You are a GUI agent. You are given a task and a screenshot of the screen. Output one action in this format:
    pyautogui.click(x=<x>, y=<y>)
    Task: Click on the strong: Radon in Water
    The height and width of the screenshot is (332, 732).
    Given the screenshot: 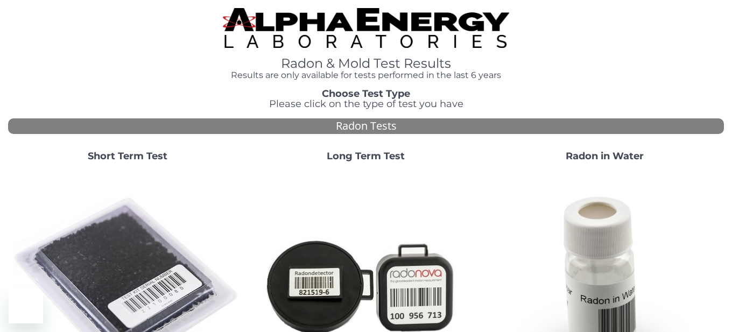 What is the action you would take?
    pyautogui.click(x=605, y=156)
    